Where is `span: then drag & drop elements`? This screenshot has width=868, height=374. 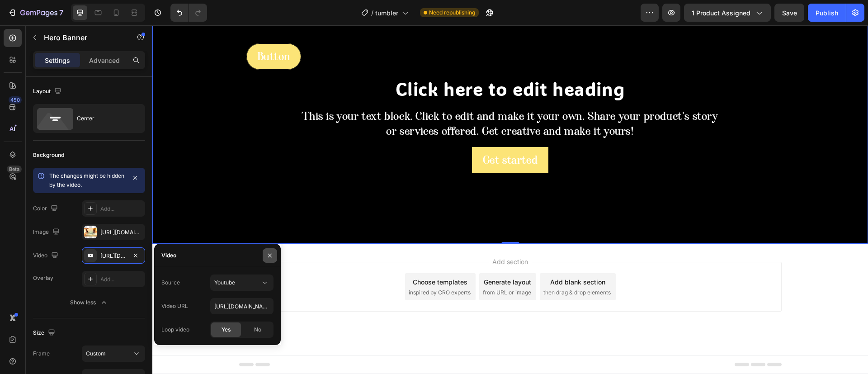 span: then drag & drop elements is located at coordinates (425, 267).